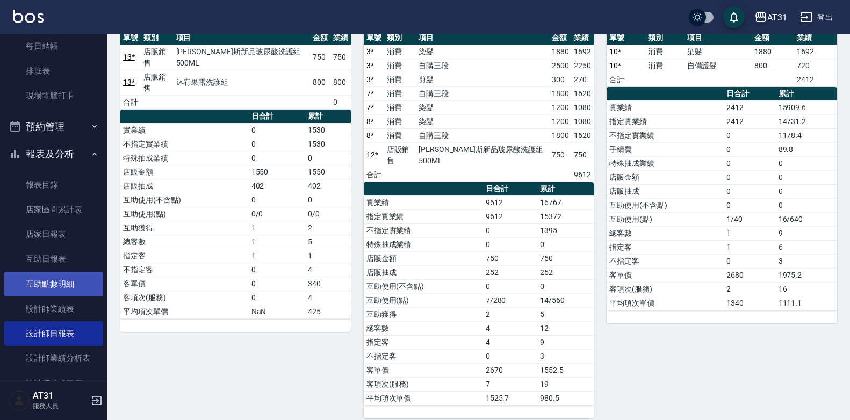 This screenshot has height=420, width=850. I want to click on p: 服務人員, so click(60, 406).